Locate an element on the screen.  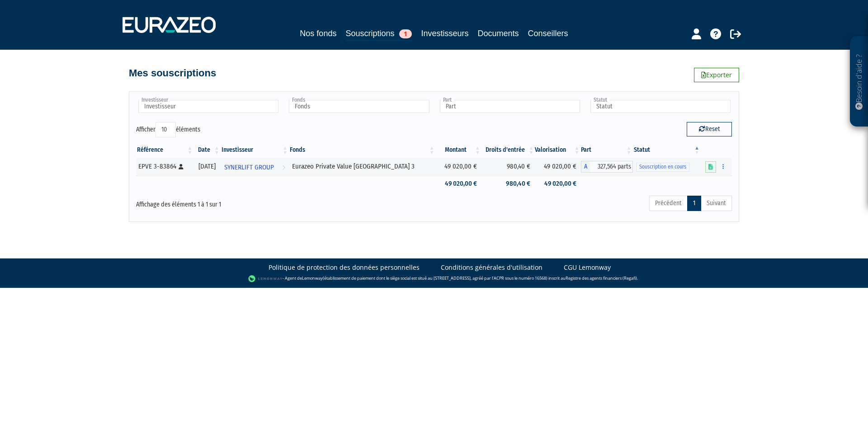
h4: Mes souscriptions is located at coordinates (172, 73).